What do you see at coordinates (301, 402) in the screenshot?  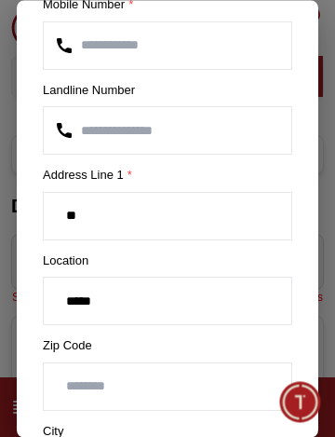 I see `div: Chat Widget` at bounding box center [301, 402].